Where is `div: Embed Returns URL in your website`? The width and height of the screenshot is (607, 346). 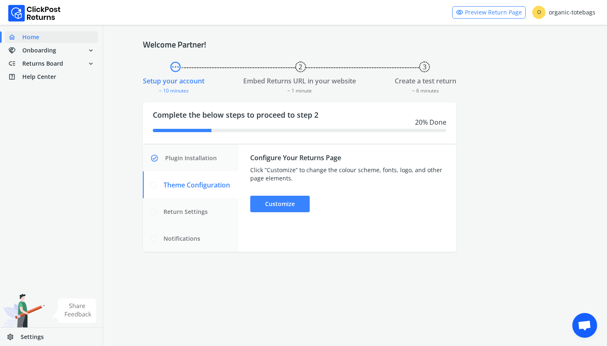 div: Embed Returns URL in your website is located at coordinates (299, 81).